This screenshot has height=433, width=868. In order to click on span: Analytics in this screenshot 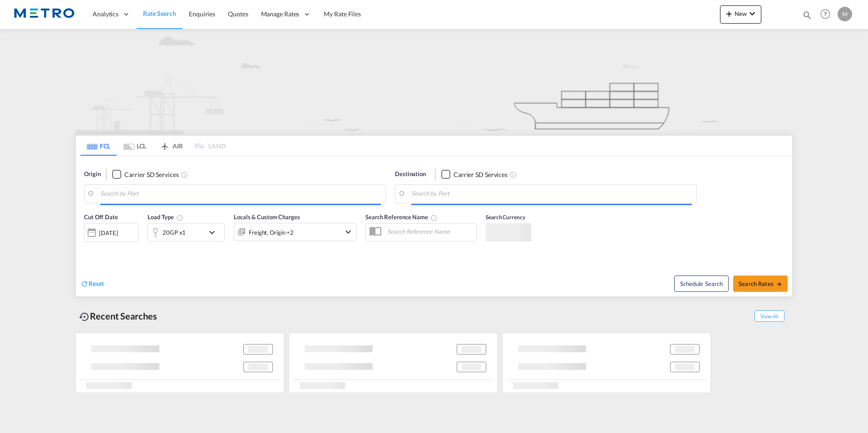, I will do `click(105, 14)`.